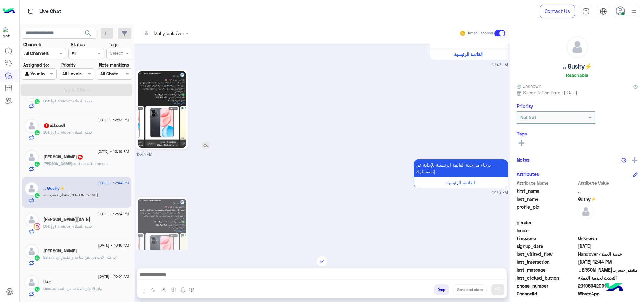 This screenshot has width=644, height=302. I want to click on h5: Rana Ramadan, so click(66, 219).